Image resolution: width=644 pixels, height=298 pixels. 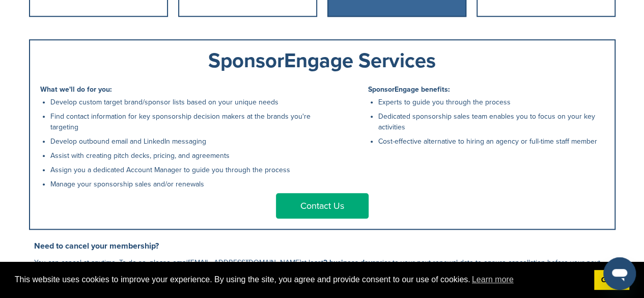 I want to click on h3: Need to cancel your membership?, so click(x=325, y=246).